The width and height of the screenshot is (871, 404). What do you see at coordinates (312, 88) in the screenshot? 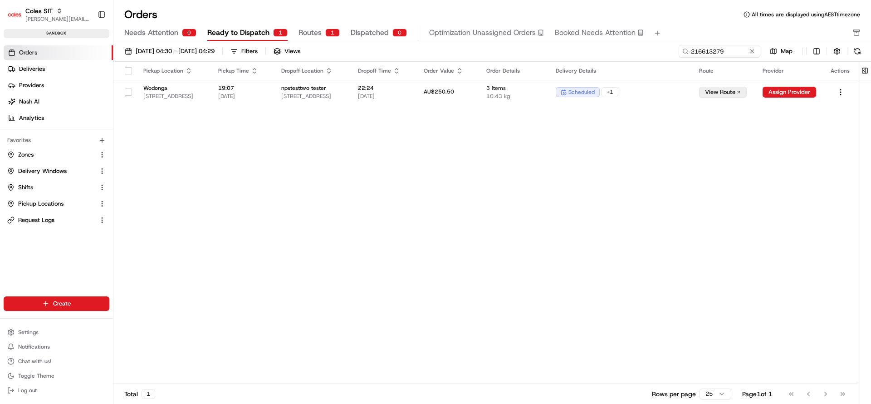
I see `span: npstesttwo tester` at bounding box center [312, 88].